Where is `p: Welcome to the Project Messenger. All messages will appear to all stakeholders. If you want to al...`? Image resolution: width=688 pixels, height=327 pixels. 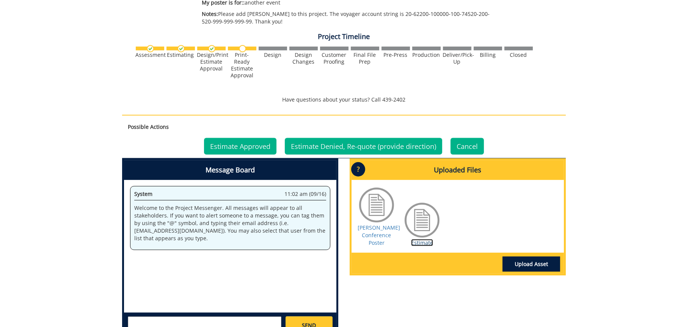
p: Welcome to the Project Messenger. All messages will appear to all stakeholders. If you want to al... is located at coordinates (230, 223).